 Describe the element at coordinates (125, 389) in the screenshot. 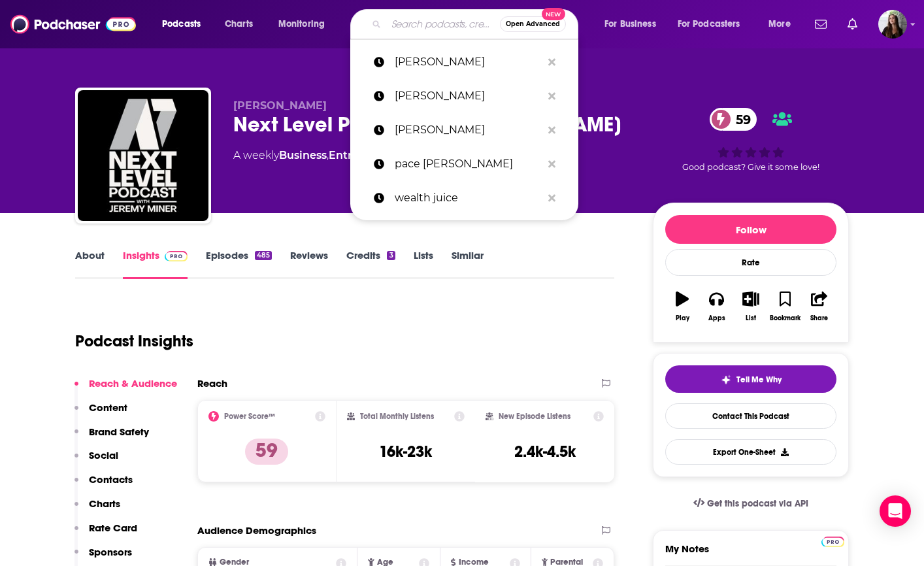

I see `button: Reach & Audience` at that location.